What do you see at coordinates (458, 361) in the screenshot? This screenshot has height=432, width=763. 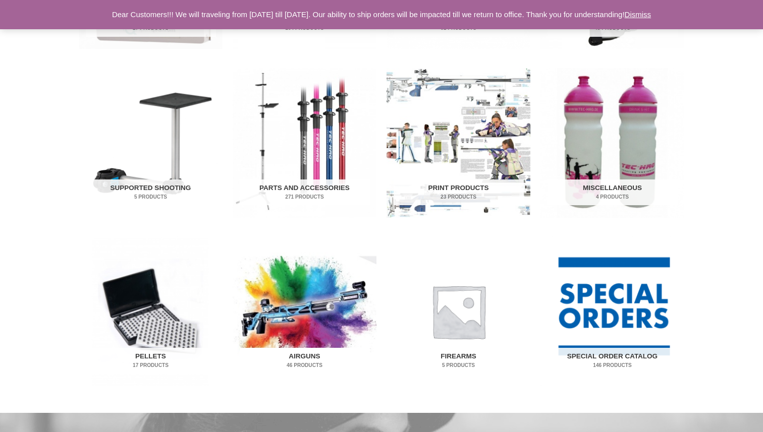 I see `h2: Firearms` at bounding box center [458, 361].